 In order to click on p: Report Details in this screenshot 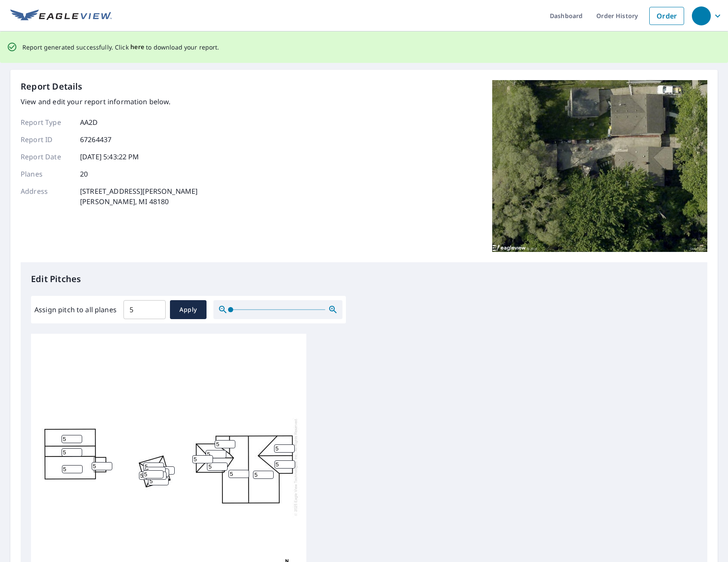, I will do `click(51, 86)`.